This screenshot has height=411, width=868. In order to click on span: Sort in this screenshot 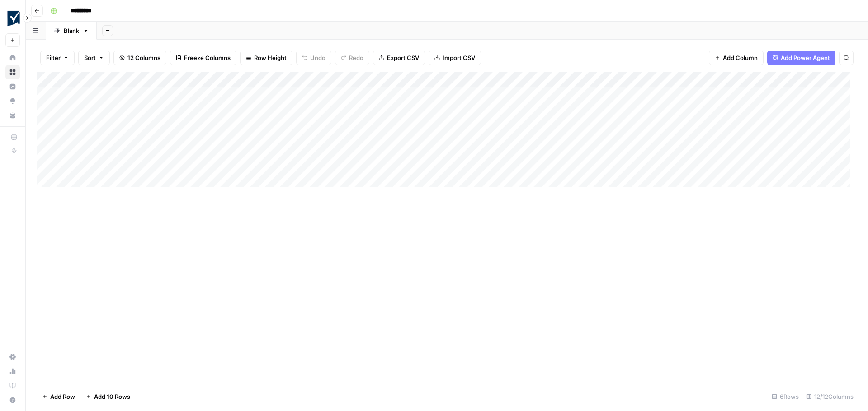, I will do `click(90, 58)`.